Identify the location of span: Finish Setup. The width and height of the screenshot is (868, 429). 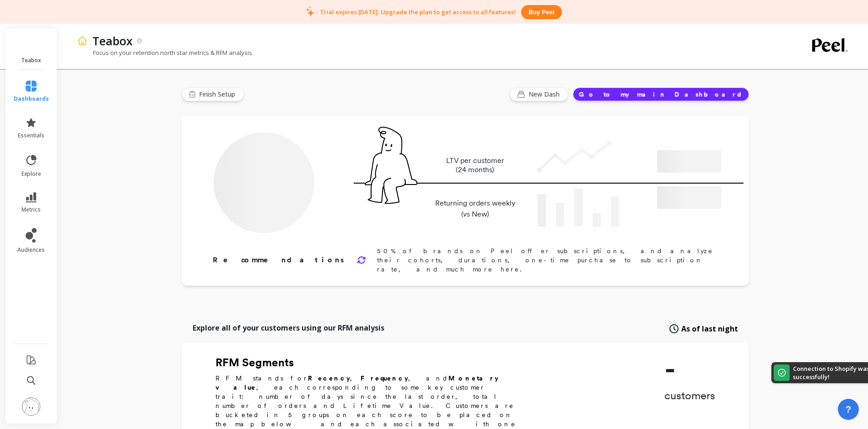
(219, 94).